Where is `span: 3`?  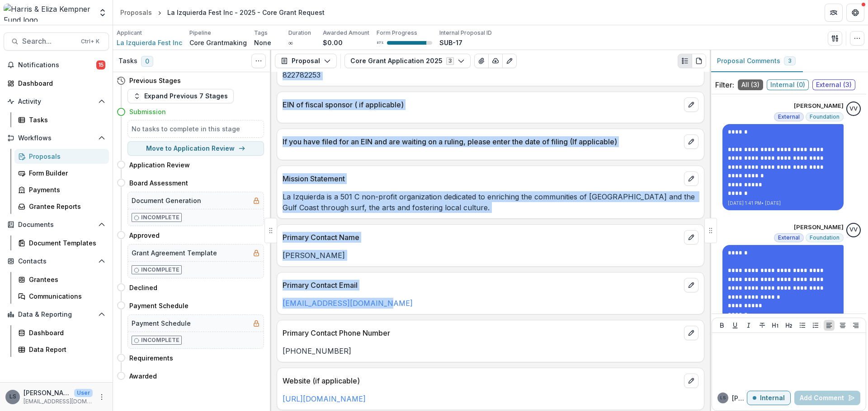 span: 3 is located at coordinates (790, 61).